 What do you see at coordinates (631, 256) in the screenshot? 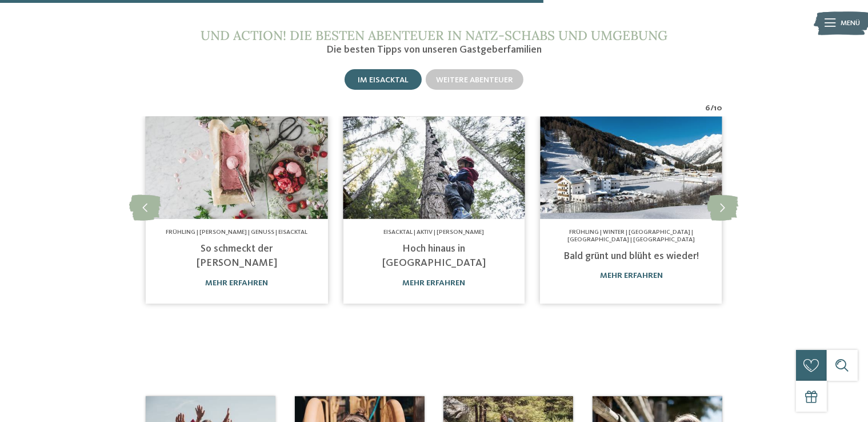
I see `a: Bald grünt und blüht es wieder!` at bounding box center [631, 256].